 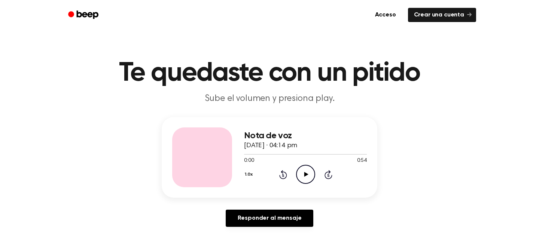 What do you see at coordinates (385, 15) in the screenshot?
I see `a: Acceso` at bounding box center [385, 15].